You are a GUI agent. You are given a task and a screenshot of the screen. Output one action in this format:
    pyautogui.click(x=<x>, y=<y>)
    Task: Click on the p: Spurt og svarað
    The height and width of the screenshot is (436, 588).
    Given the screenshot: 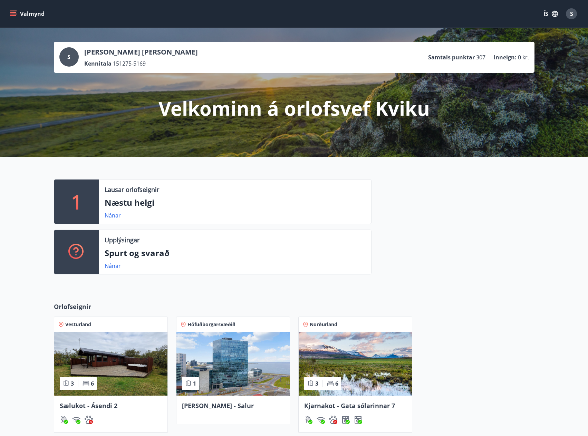 What is the action you would take?
    pyautogui.click(x=235, y=253)
    